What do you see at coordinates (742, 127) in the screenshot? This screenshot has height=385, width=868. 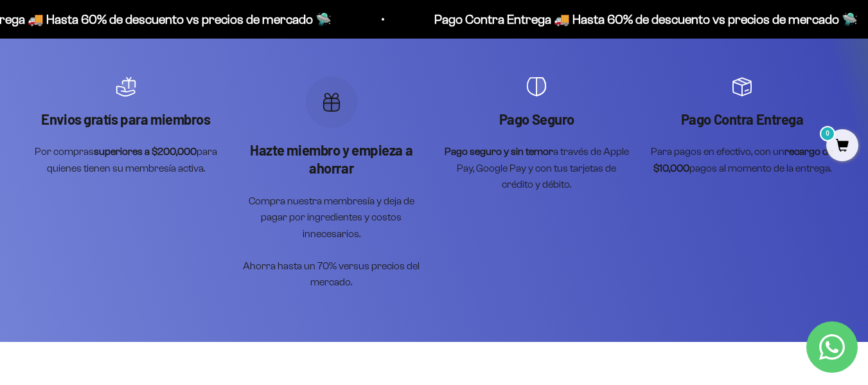 I see `div: Artículo 4 de 4` at bounding box center [742, 127].